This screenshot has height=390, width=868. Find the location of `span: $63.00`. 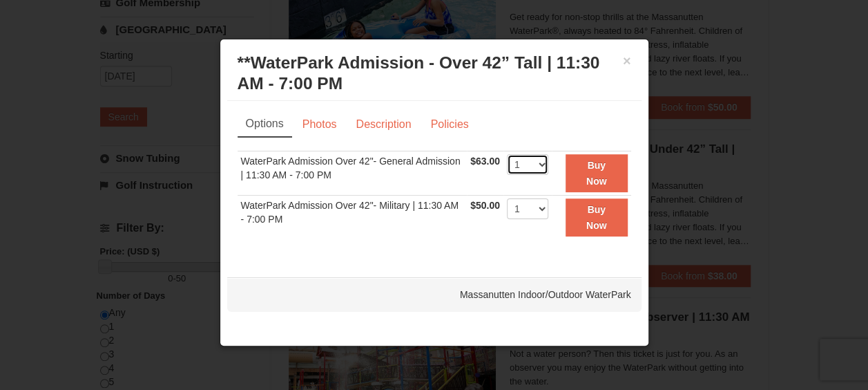

span: $63.00 is located at coordinates (484, 161).